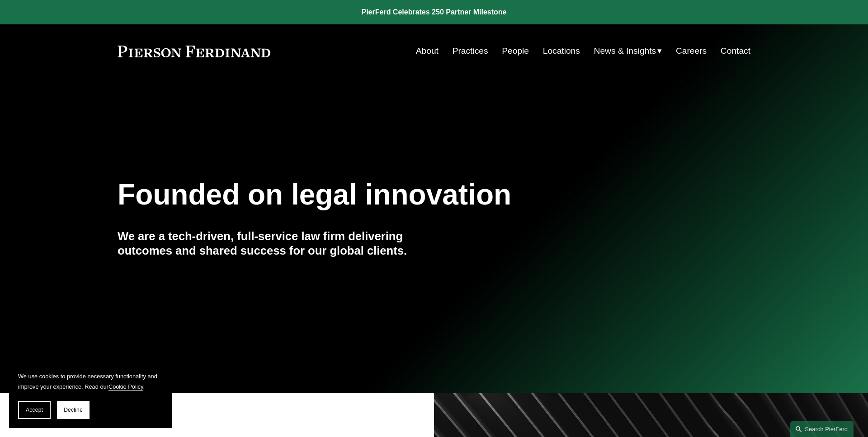  What do you see at coordinates (381, 194) in the screenshot?
I see `h1: Founded on legal innovation` at bounding box center [381, 194].